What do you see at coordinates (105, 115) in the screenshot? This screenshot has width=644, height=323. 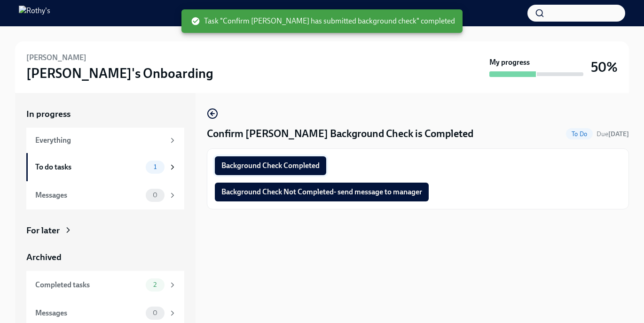 I see `a: In progress` at bounding box center [105, 115].